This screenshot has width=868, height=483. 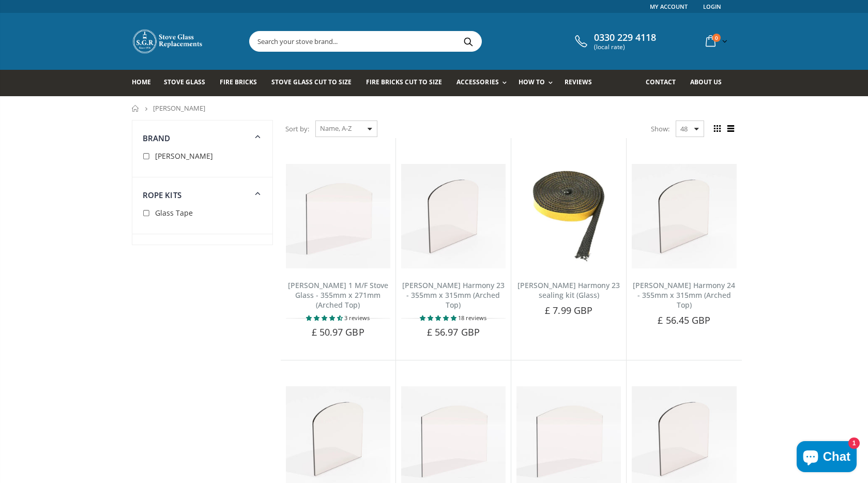 I want to click on img: Nestor Harmony 1 M/F arched top stove glass, so click(x=338, y=216).